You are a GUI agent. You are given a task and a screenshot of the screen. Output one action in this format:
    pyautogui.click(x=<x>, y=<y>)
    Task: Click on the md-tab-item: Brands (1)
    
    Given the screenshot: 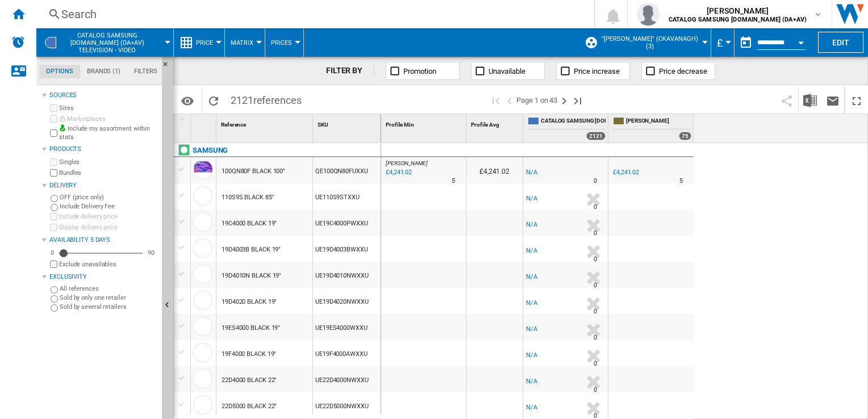 What is the action you would take?
    pyautogui.click(x=104, y=71)
    